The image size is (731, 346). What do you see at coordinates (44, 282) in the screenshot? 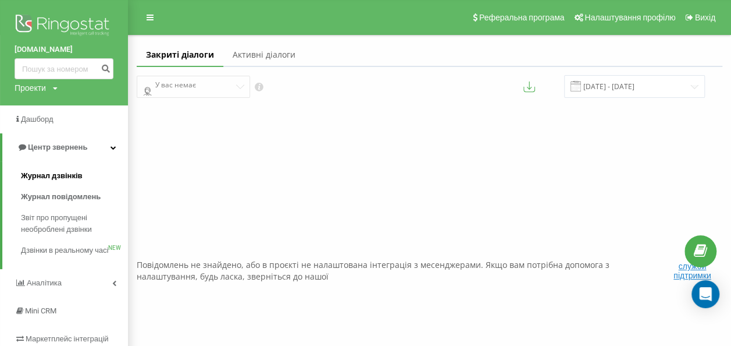
I see `span: Аналiтика` at bounding box center [44, 282].